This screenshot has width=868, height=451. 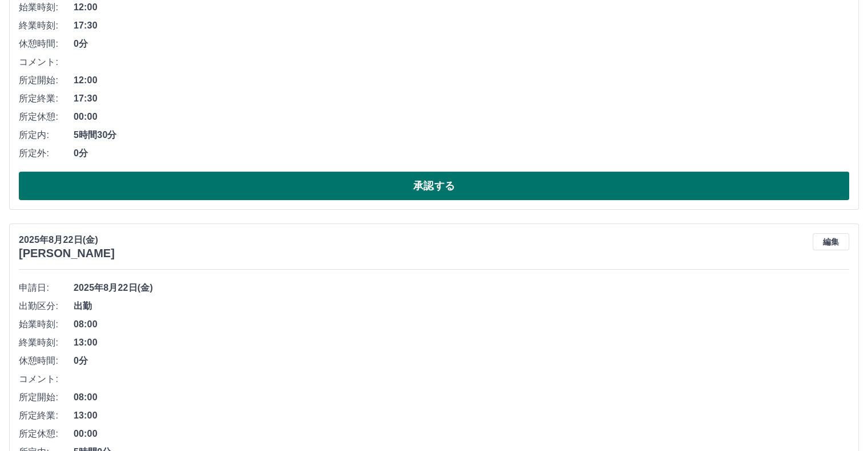 I want to click on span: 2025年8月22日(金), so click(x=461, y=288).